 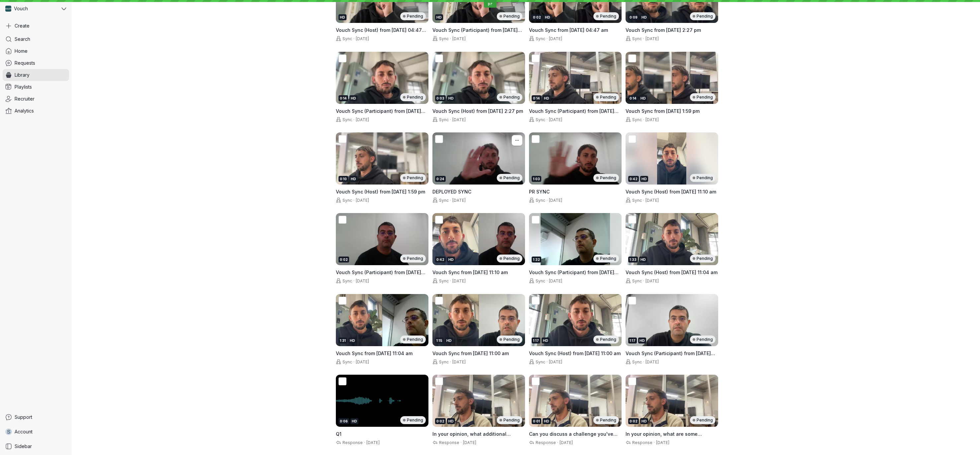 What do you see at coordinates (539, 192) in the screenshot?
I see `span: PR SYNC` at bounding box center [539, 192].